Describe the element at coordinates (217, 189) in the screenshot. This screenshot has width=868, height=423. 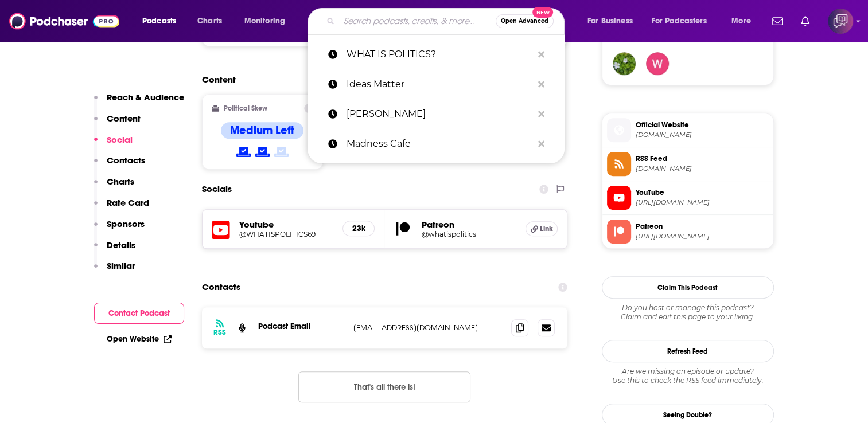
I see `h2: Socials` at that location.